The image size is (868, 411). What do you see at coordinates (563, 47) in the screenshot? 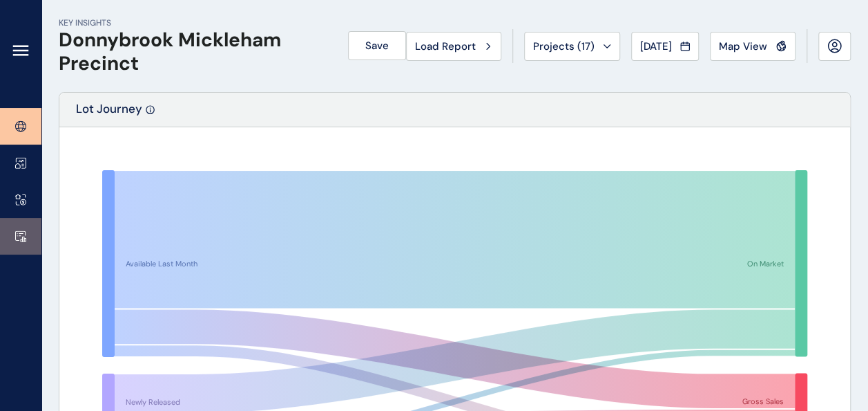
I see `span: Projects ( 17 )` at bounding box center [563, 47].